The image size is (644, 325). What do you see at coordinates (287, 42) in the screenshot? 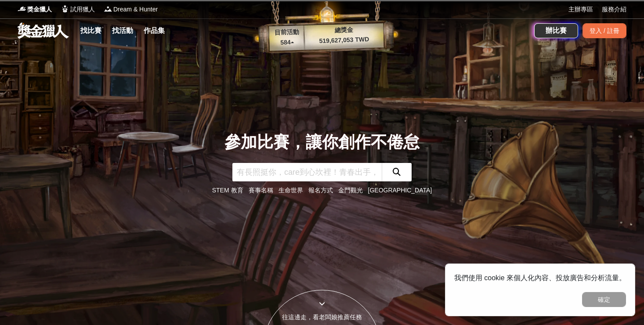
I see `p: 584 ▴` at bounding box center [287, 42].